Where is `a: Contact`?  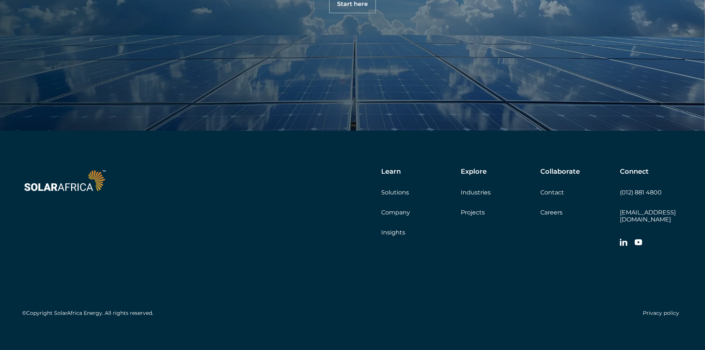
a: Contact is located at coordinates (552, 192).